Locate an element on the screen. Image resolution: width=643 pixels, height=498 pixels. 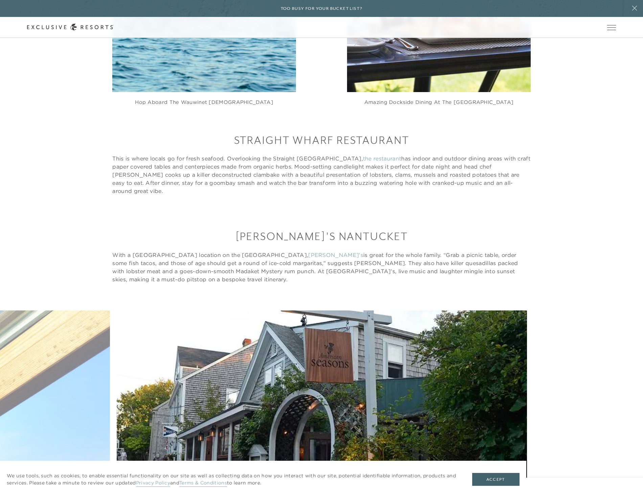
a: Terms & Conditions is located at coordinates (203, 483).